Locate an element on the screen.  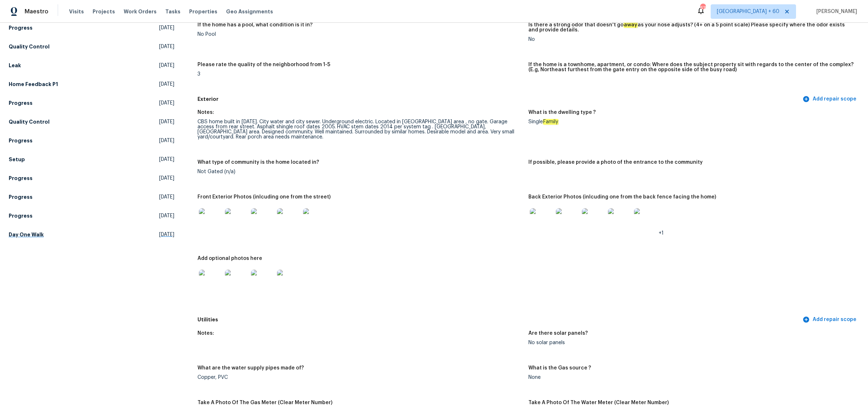
h5: Leak is located at coordinates (15, 65).